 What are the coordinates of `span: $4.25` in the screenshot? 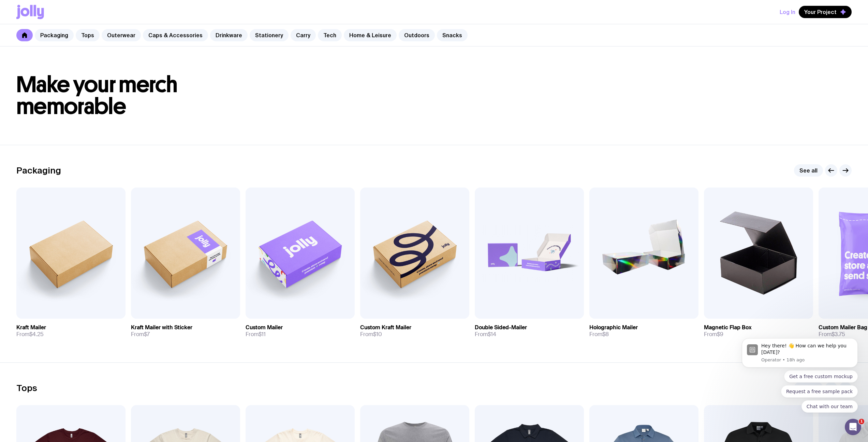 It's located at (36, 334).